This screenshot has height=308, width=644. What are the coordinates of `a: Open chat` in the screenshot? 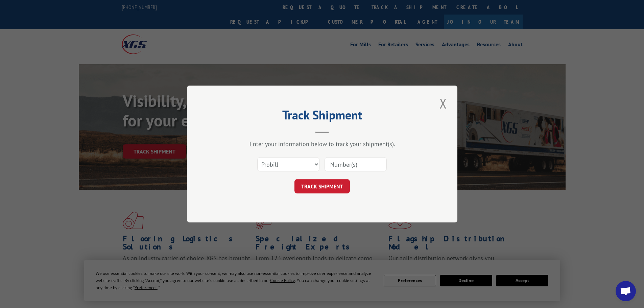 It's located at (626, 291).